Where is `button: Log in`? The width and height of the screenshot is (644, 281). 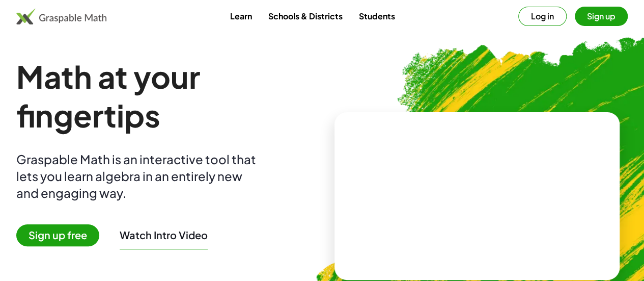
button: Log in is located at coordinates (542, 17).